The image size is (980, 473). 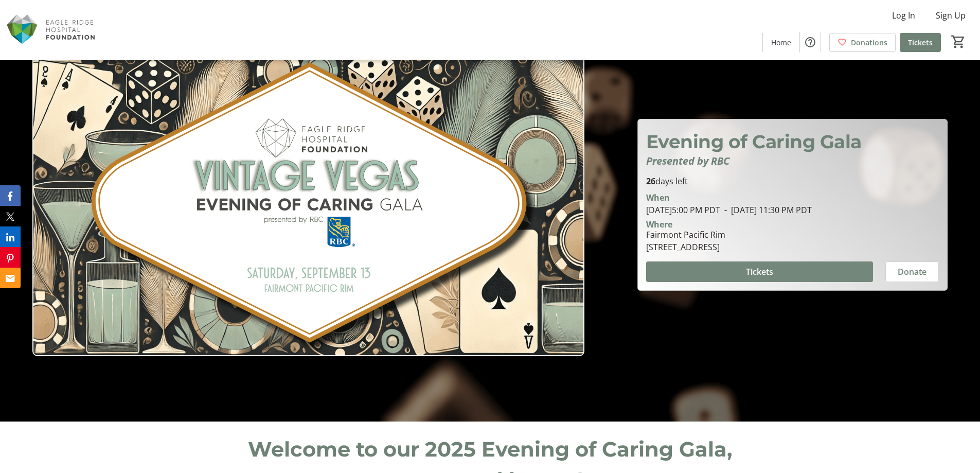 I want to click on span: Sign Up, so click(x=951, y=15).